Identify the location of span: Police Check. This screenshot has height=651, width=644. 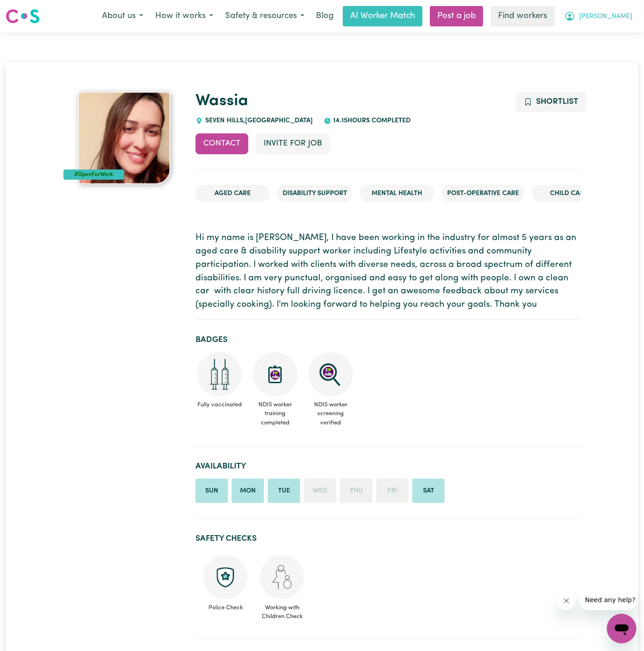
(226, 606).